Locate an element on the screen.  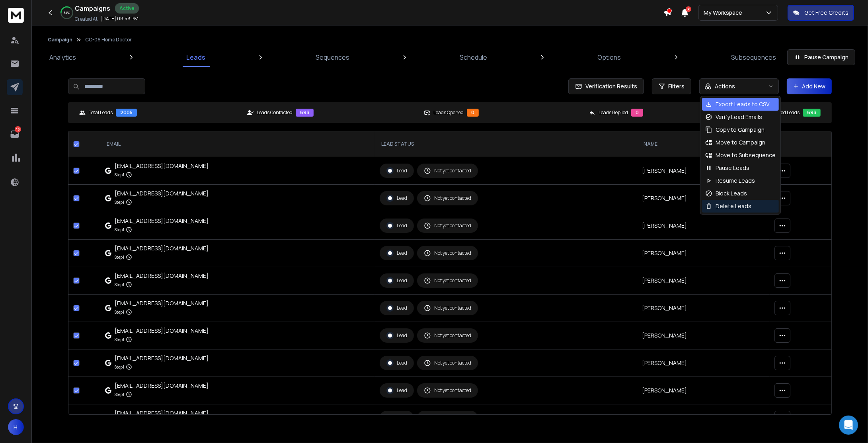
span: 50 is located at coordinates (688, 9).